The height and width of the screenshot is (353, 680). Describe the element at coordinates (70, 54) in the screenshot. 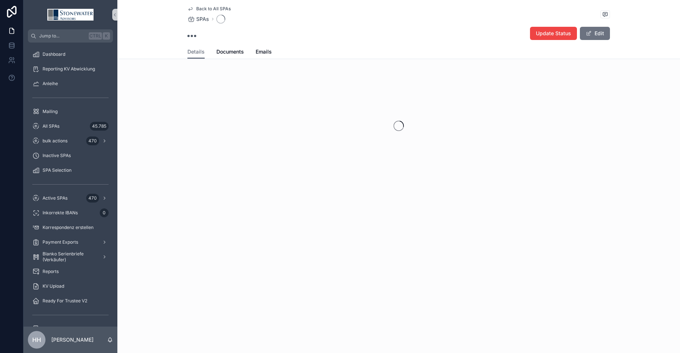

I see `a: Dashboard` at that location.